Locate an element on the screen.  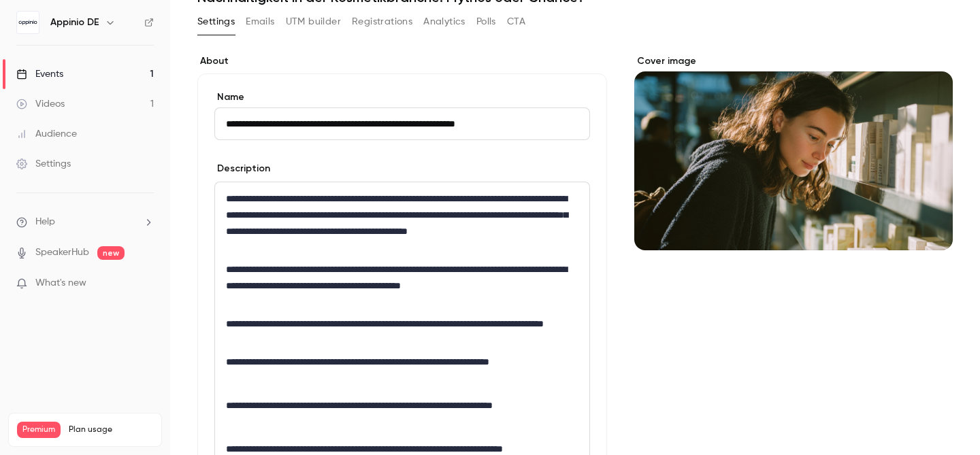
button: Settings is located at coordinates (216, 22).